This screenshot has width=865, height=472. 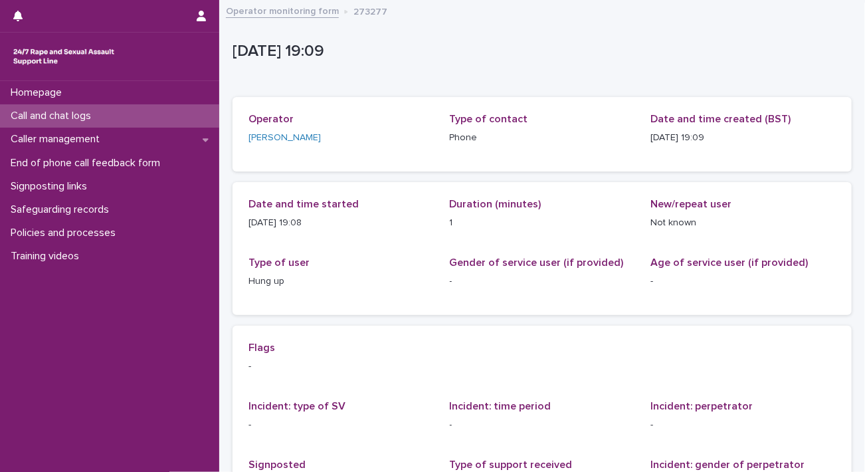 What do you see at coordinates (743, 223) in the screenshot?
I see `p: Not known` at bounding box center [743, 223].